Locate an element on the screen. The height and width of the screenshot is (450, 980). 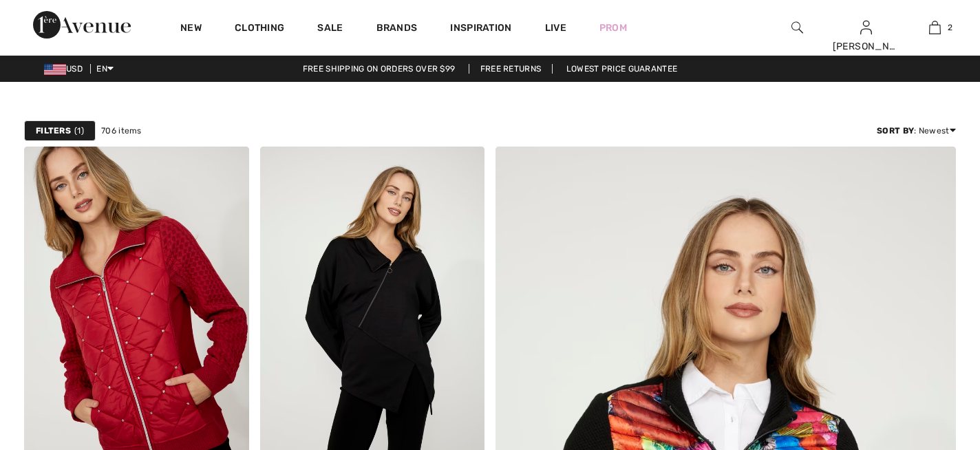
a: Lowest Price Guarantee is located at coordinates (622, 69).